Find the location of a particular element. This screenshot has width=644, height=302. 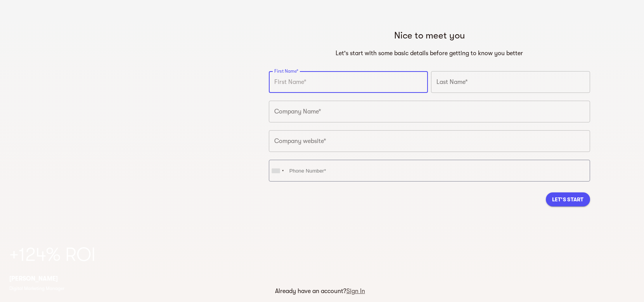

input: e.g. https://www.your-website.com is located at coordinates (430, 141).